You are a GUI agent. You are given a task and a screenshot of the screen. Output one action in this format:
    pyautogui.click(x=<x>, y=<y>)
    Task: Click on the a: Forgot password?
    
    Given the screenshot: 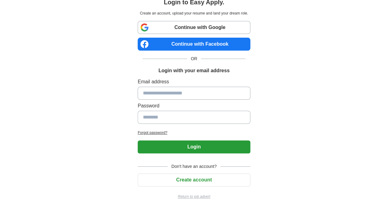 What is the action you would take?
    pyautogui.click(x=194, y=133)
    